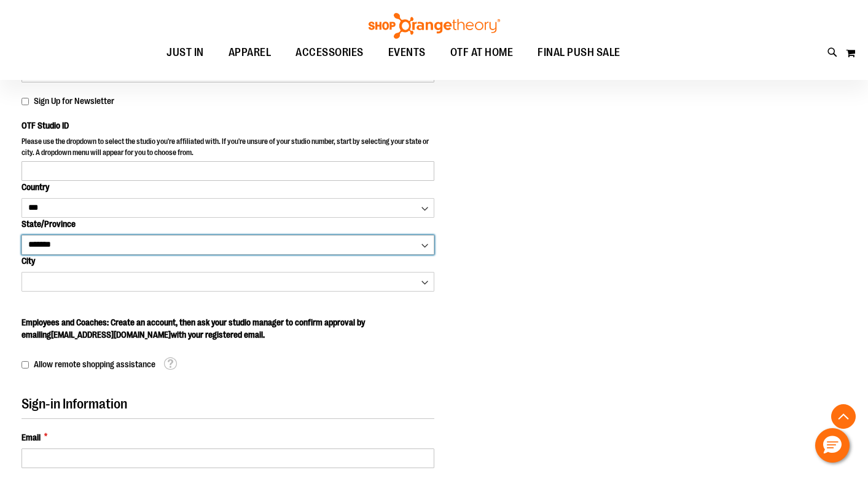  Describe the element at coordinates (843, 416) in the screenshot. I see `button: Back To Top` at that location.